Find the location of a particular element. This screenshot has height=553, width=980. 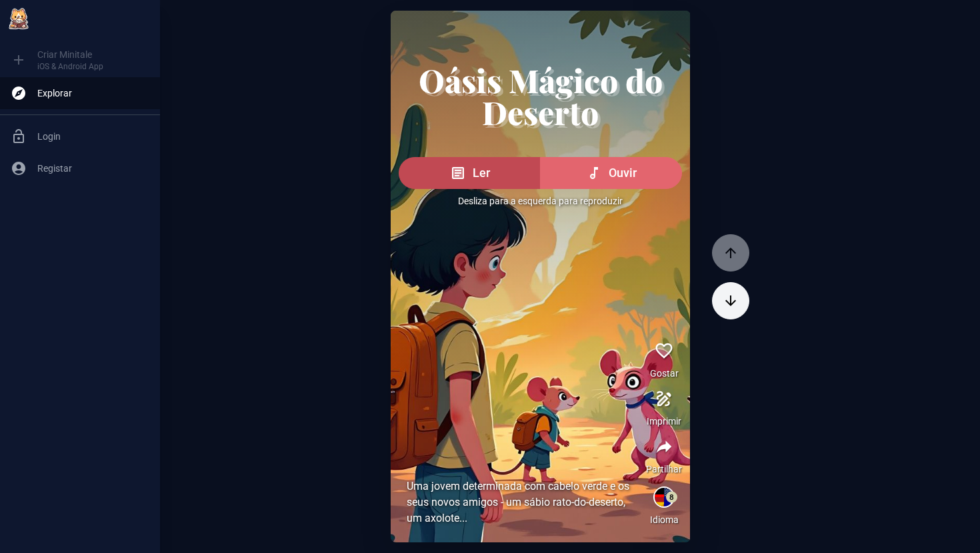

h1: Oásis Mágico do Deserto is located at coordinates (540, 96).